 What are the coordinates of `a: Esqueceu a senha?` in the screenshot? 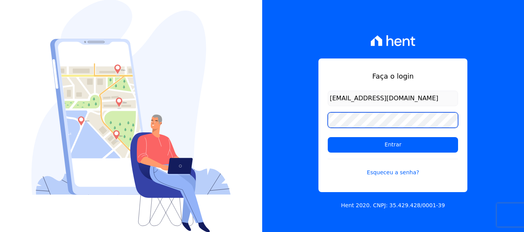 It's located at (393, 168).